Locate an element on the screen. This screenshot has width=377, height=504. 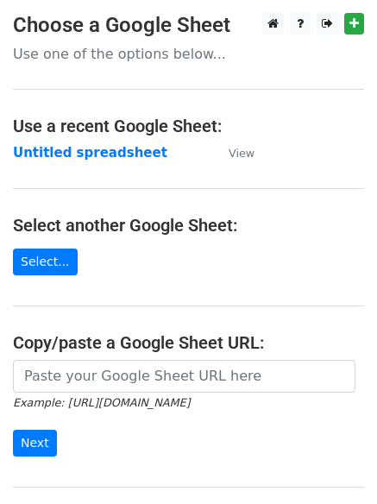
h3: Choose a Google Sheet is located at coordinates (188, 25).